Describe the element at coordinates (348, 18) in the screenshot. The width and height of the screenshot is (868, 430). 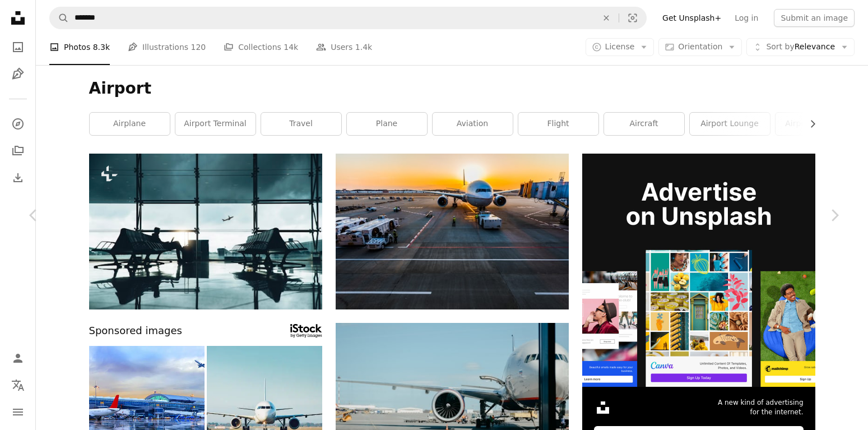
I see `form: Find visuals sitewide` at that location.